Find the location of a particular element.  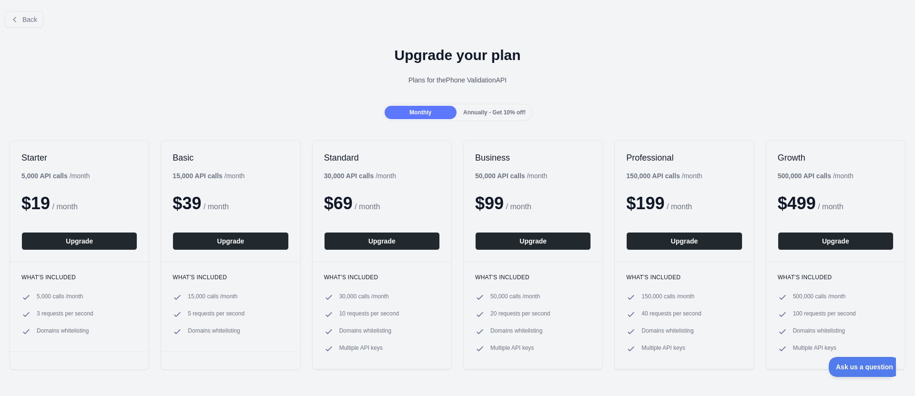

h2: Professional is located at coordinates (684, 158).